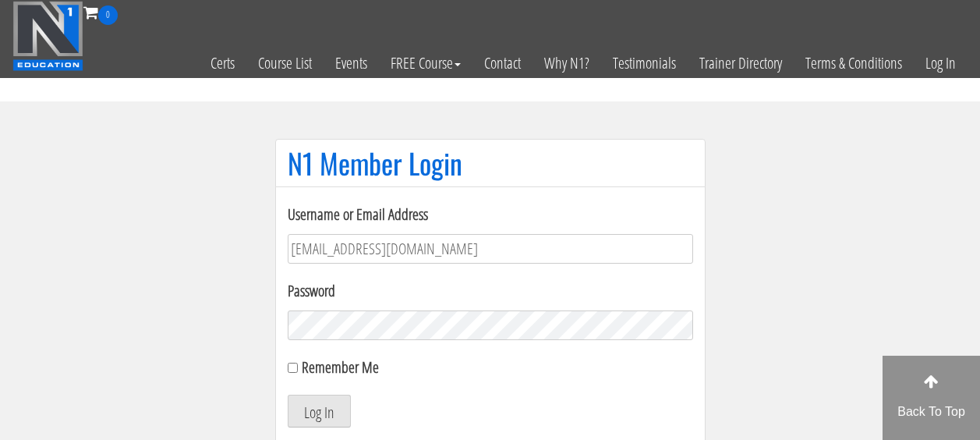 Image resolution: width=980 pixels, height=440 pixels. I want to click on a: Certs, so click(222, 63).